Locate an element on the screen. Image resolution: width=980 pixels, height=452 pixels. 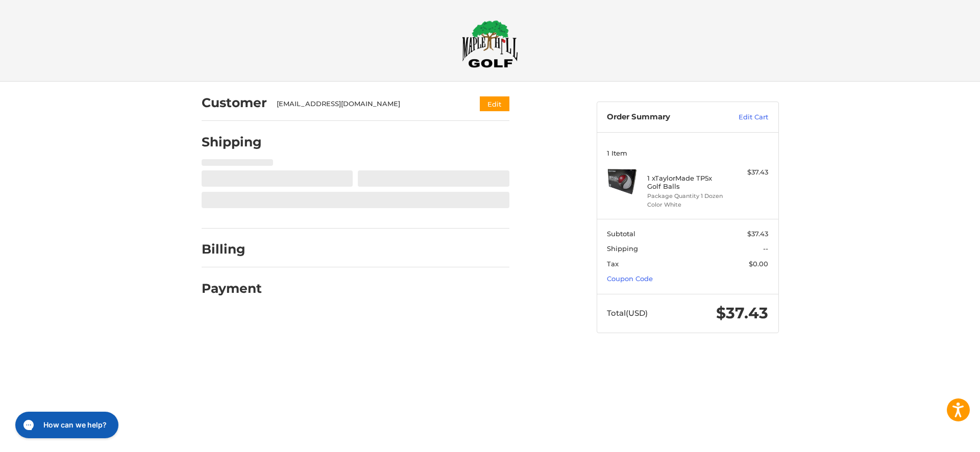
h2: Billing is located at coordinates (231, 249).